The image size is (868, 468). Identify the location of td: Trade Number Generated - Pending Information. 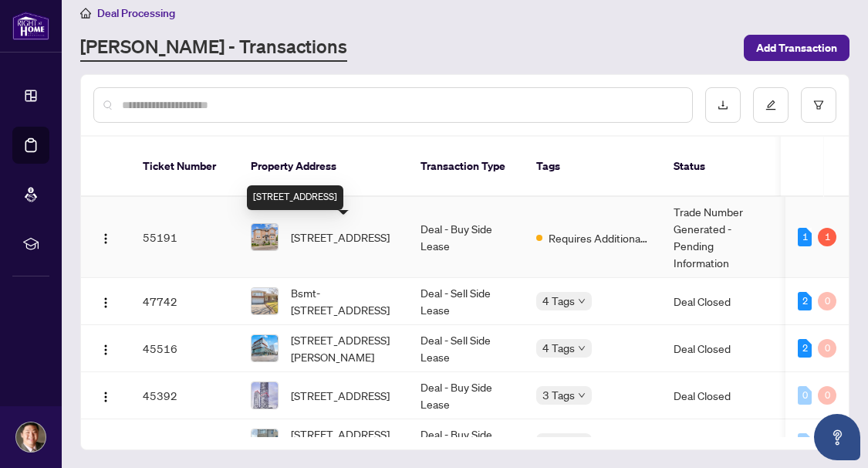
(720, 237).